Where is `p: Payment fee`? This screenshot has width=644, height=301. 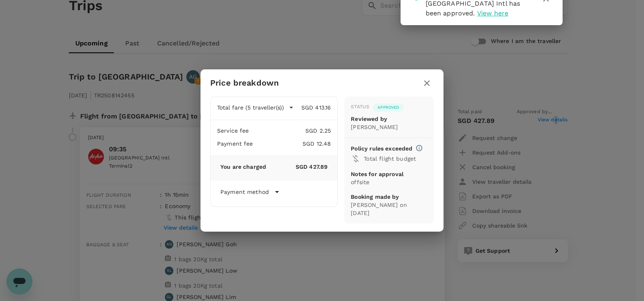
p: Payment fee is located at coordinates (235, 143).